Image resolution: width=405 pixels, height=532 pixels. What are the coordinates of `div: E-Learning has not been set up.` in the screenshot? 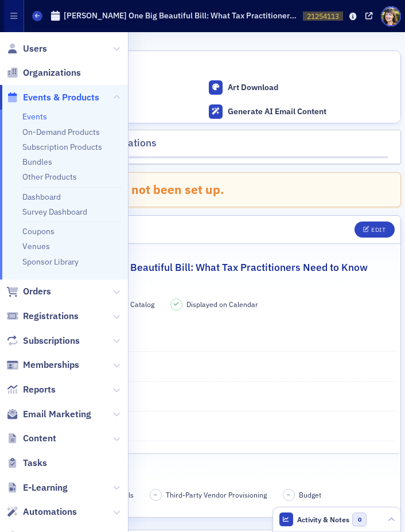 It's located at (134, 190).